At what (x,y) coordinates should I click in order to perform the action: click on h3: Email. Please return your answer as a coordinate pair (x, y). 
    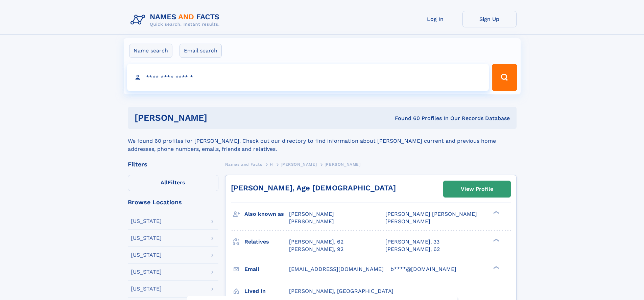
    Looking at the image, I should click on (267, 270).